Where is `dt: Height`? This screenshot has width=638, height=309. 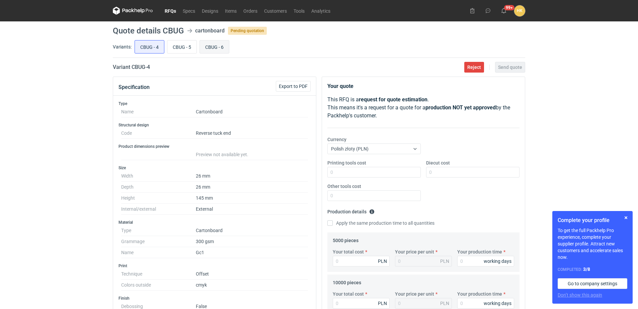 dt: Height is located at coordinates (158, 198).